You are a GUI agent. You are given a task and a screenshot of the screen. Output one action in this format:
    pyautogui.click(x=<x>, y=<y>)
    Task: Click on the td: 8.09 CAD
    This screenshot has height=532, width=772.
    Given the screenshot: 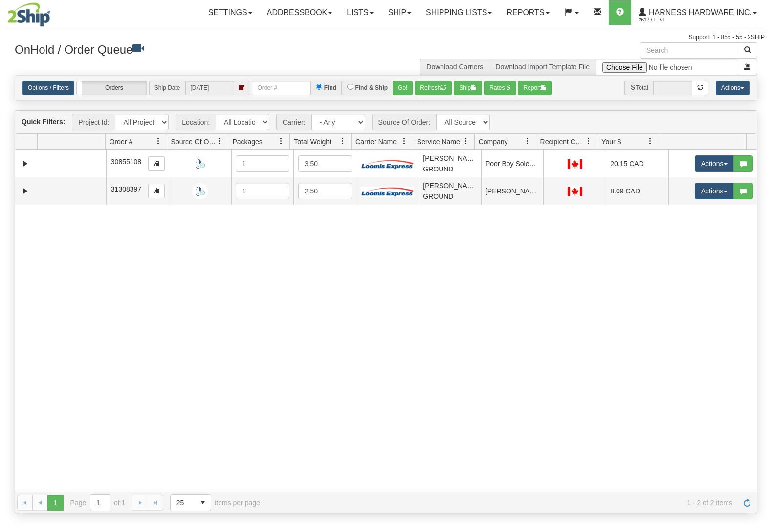 What is the action you would take?
    pyautogui.click(x=636, y=191)
    